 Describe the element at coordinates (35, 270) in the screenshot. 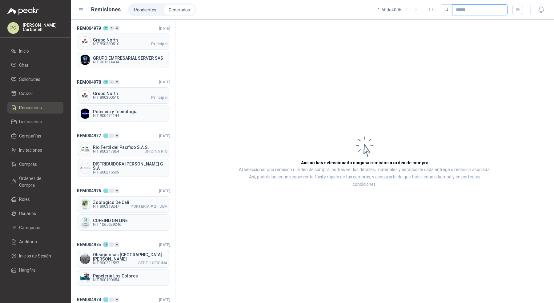

I see `a: Hangfire` at that location.